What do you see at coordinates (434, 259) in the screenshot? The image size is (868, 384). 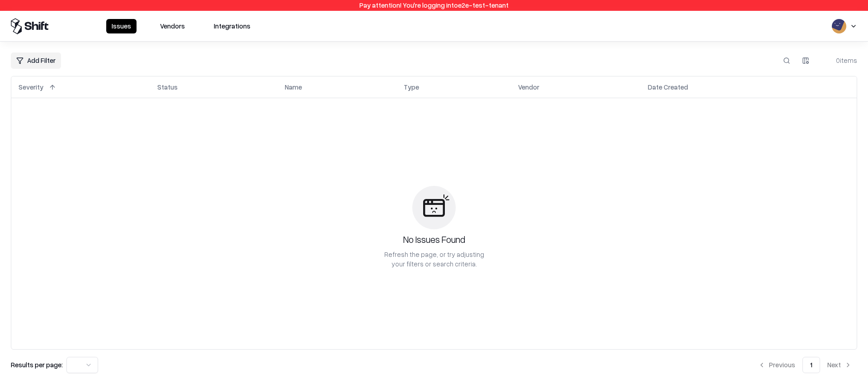 I see `div: Refresh the page, or try adjusting your filters or search criteria.` at bounding box center [434, 259].